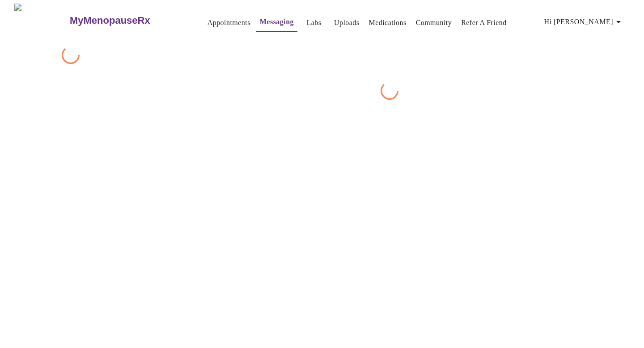 The image size is (644, 348). What do you see at coordinates (41, 20) in the screenshot?
I see `img: MyMenopauseRx Logo` at bounding box center [41, 20].